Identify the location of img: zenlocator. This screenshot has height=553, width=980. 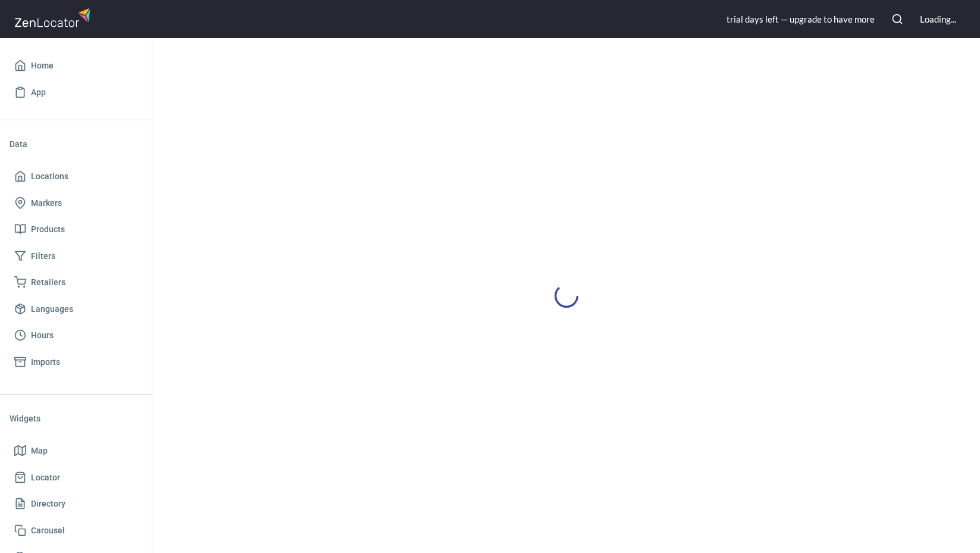
(54, 17).